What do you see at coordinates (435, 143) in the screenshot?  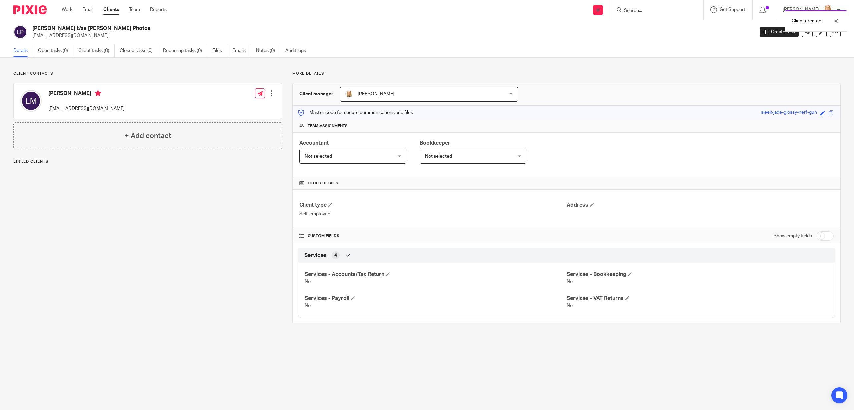 I see `span: Bookkeeper` at bounding box center [435, 143].